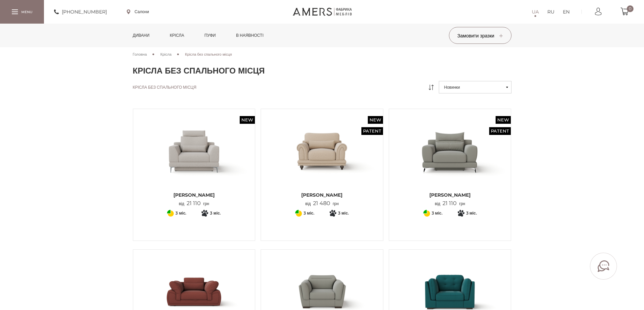 This screenshot has width=644, height=310. I want to click on span: Замовити зразки, so click(480, 36).